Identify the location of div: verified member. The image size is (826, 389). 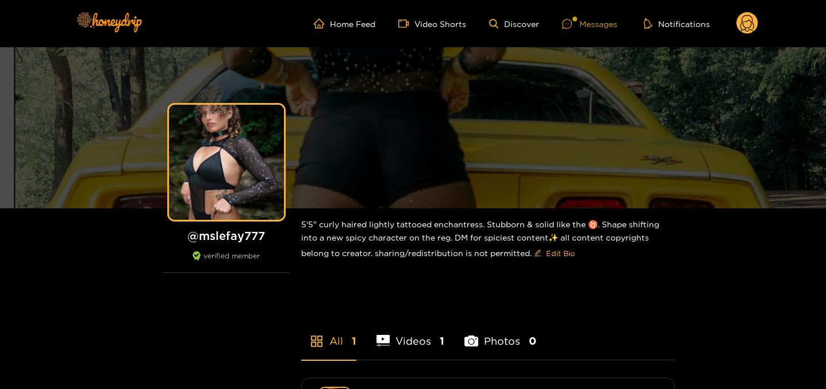
(226, 262).